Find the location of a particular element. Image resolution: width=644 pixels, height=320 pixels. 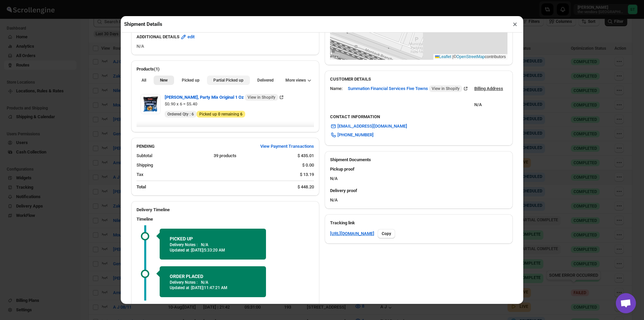

h2: Delivery Timeline is located at coordinates (225, 210).